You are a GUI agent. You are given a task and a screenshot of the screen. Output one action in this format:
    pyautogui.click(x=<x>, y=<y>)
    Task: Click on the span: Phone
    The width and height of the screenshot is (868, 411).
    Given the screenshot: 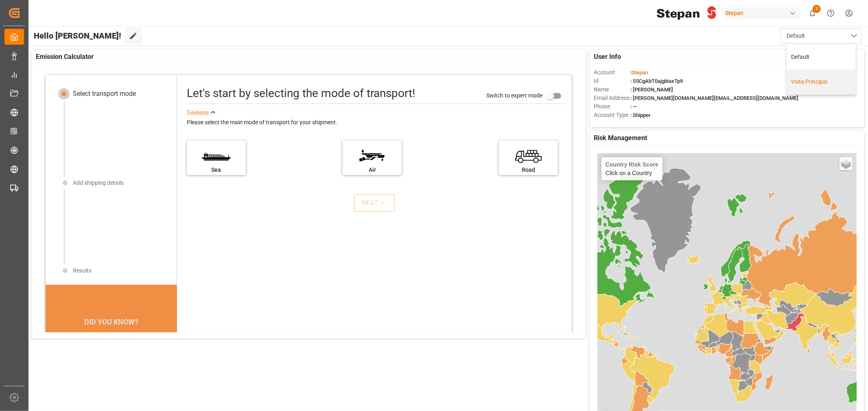 What is the action you would take?
    pyautogui.click(x=612, y=107)
    